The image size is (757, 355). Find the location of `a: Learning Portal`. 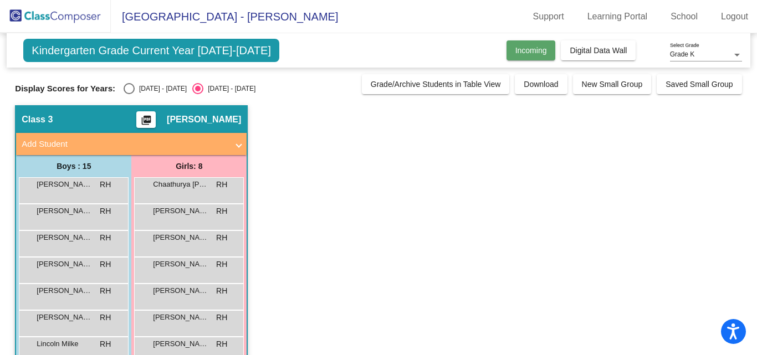

a: Learning Portal is located at coordinates (617, 17).